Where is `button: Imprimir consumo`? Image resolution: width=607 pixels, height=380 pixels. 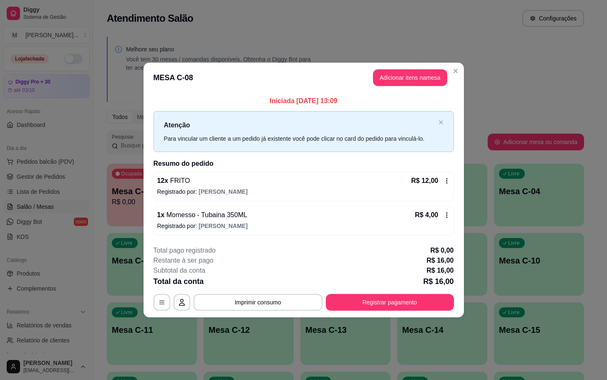
button: Imprimir consumo is located at coordinates (258, 302).